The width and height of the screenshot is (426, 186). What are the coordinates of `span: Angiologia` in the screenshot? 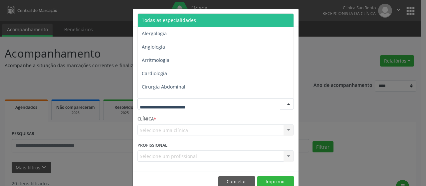 It's located at (153, 47).